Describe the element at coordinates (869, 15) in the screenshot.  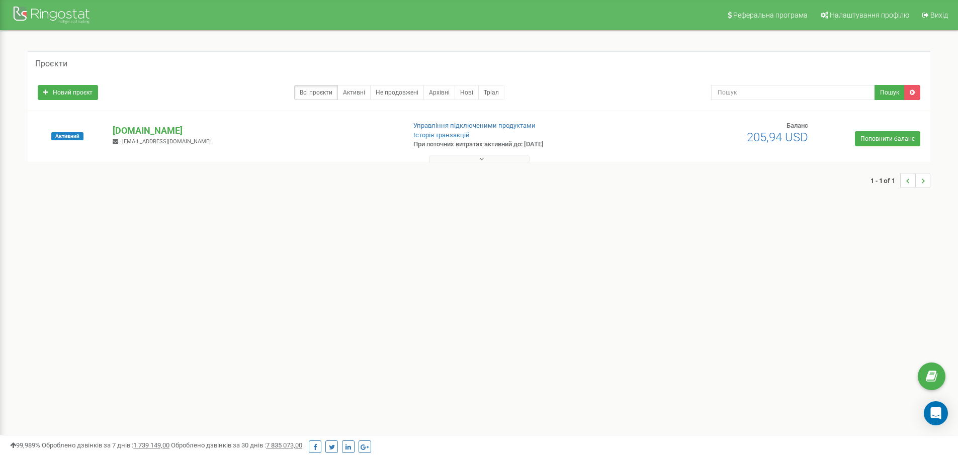
I see `span: Налаштування профілю` at that location.